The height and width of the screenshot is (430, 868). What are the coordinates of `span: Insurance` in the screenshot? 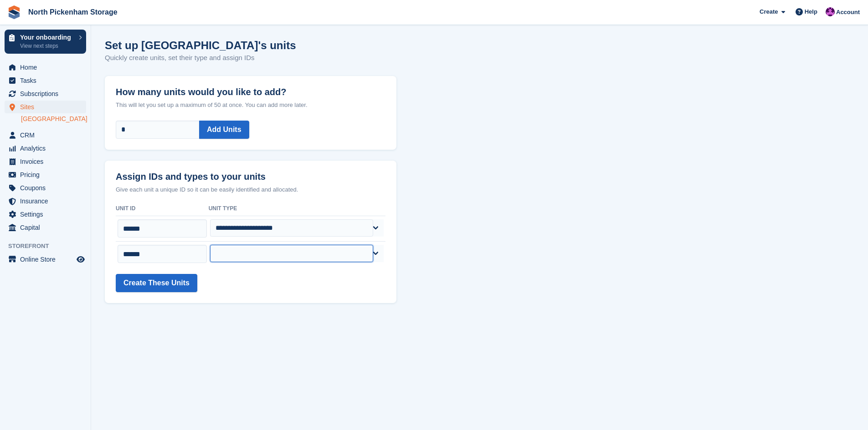 It's located at (47, 201).